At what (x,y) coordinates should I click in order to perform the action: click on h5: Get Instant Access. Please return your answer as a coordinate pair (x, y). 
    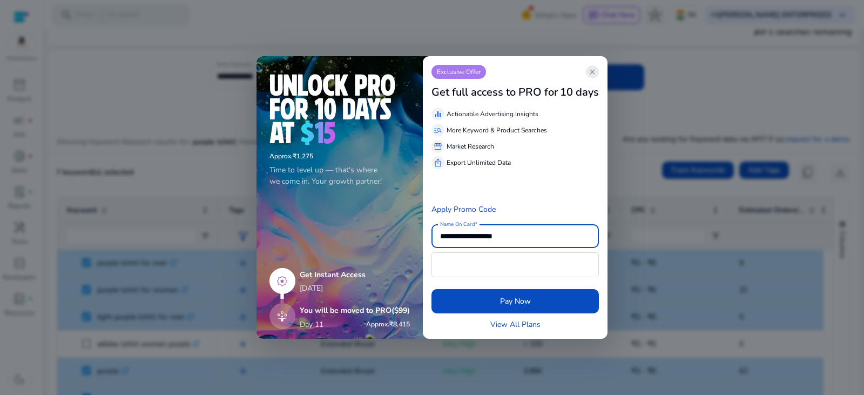
    Looking at the image, I should click on (355, 275).